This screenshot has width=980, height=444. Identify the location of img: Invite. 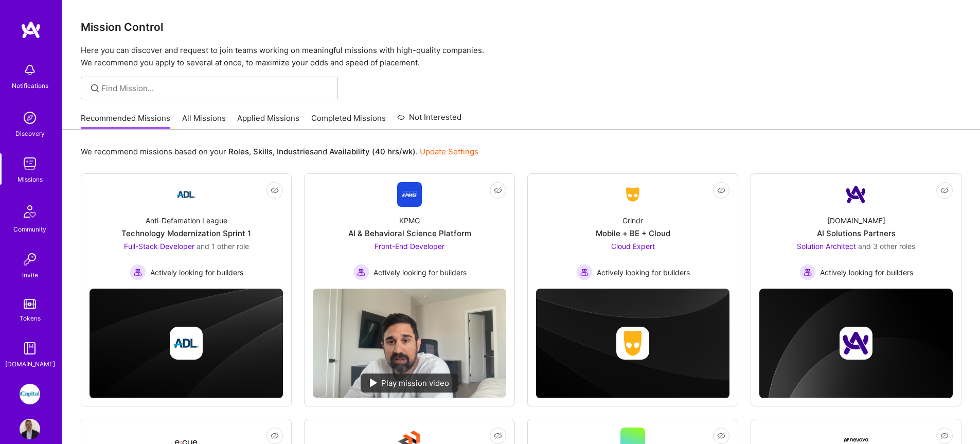
(30, 259).